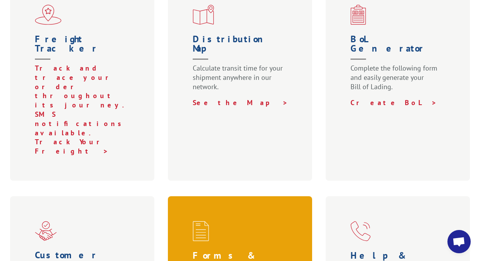 The width and height of the screenshot is (480, 261). What do you see at coordinates (242, 81) in the screenshot?
I see `p: Calculate transit time for your shipment anywhere in our network.` at bounding box center [242, 81].